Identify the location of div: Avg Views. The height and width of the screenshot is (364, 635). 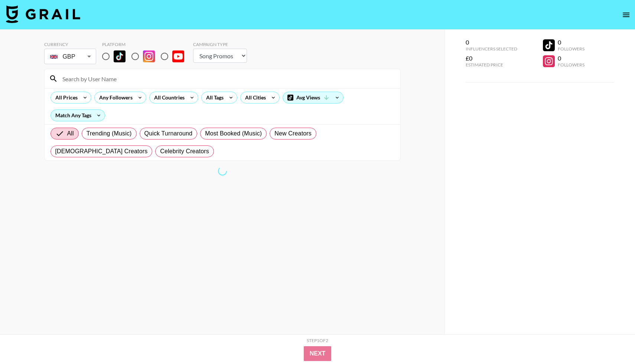
(313, 97).